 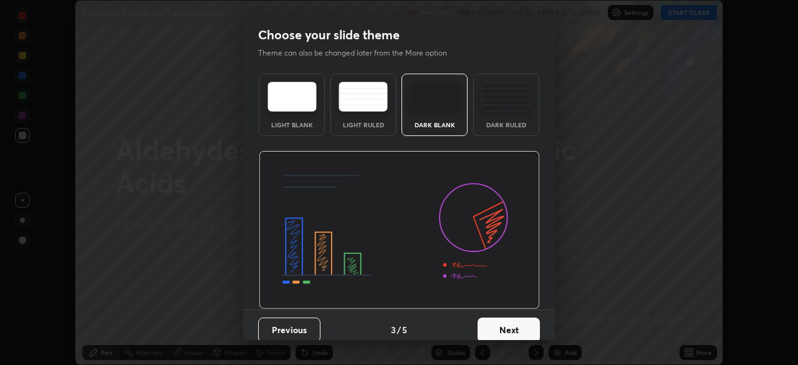 What do you see at coordinates (289, 330) in the screenshot?
I see `button: Previous` at bounding box center [289, 330].